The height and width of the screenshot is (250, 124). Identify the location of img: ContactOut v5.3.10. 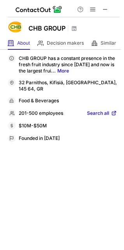
(39, 9).